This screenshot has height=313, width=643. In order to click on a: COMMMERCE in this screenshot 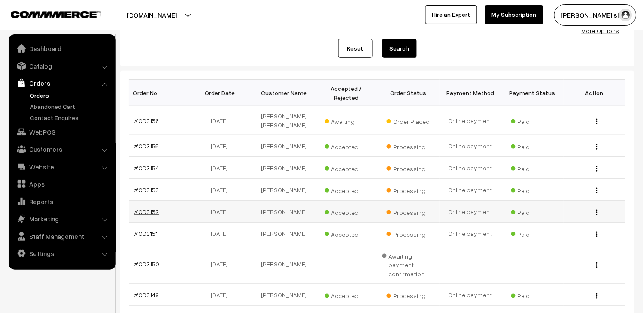, I will do `click(48, 14)`.